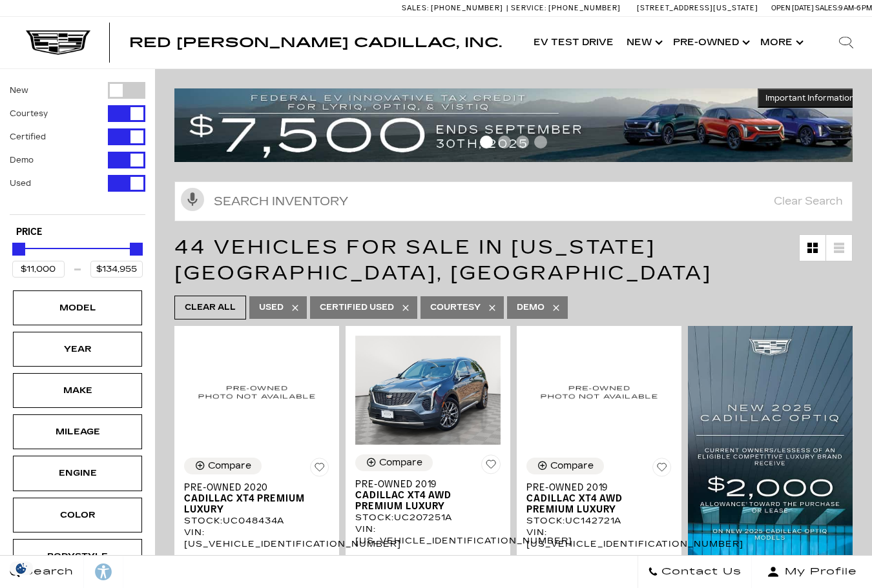 This screenshot has width=872, height=588. Describe the element at coordinates (504, 142) in the screenshot. I see `span: Go to slide 2` at that location.